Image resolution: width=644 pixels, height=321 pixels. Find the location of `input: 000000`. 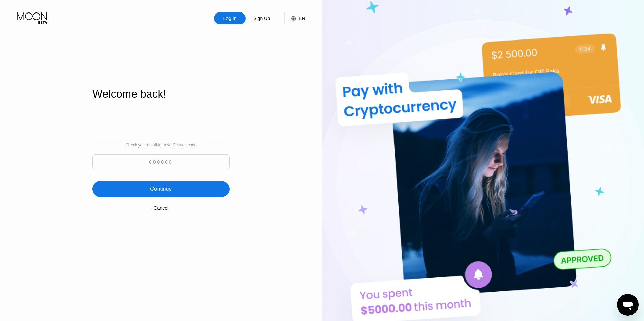

input: 000000 is located at coordinates (161, 162).